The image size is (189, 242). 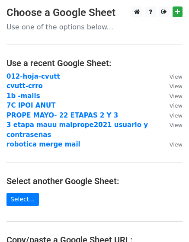 What do you see at coordinates (33, 76) in the screenshot?
I see `strong: 012-hoja-cvutt` at bounding box center [33, 76].